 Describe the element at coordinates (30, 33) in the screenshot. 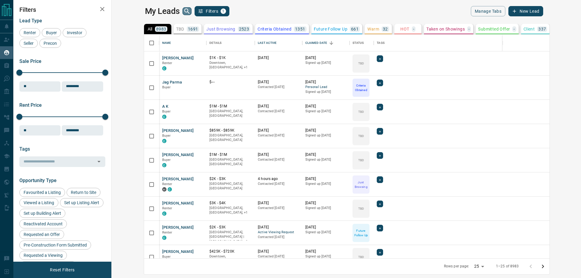

I see `span: Renter` at that location.